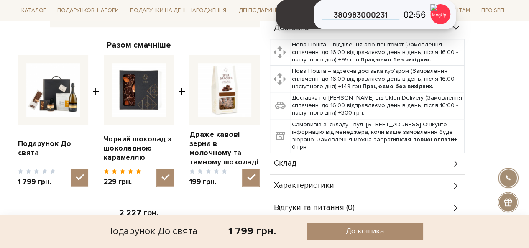  I want to click on a: Подарунки на День народження, so click(178, 10).